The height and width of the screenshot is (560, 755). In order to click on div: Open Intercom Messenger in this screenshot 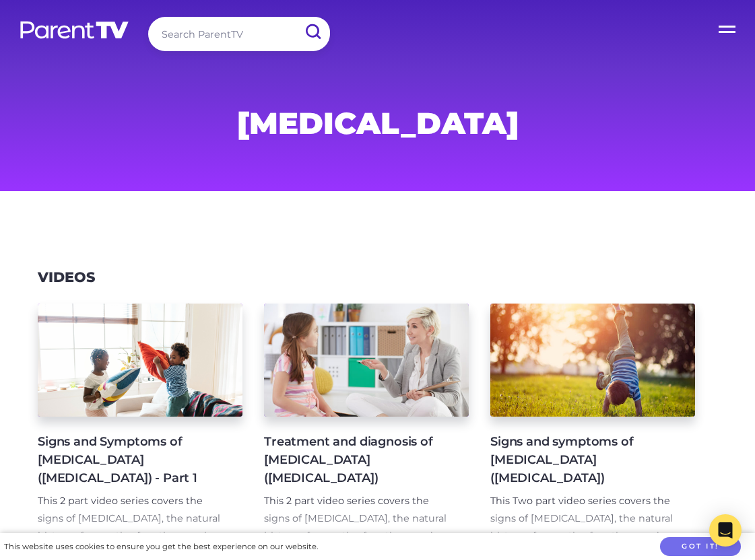, I will do `click(725, 530)`.